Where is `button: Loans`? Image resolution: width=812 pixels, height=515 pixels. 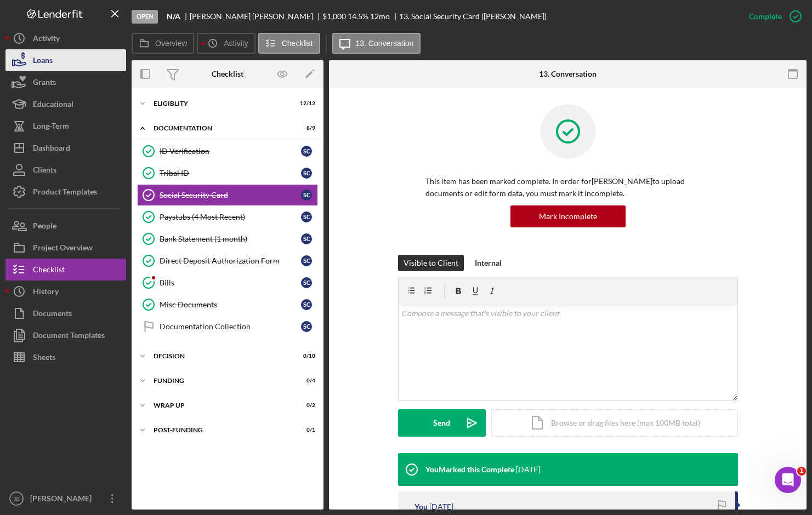
button: Loans is located at coordinates (66, 60).